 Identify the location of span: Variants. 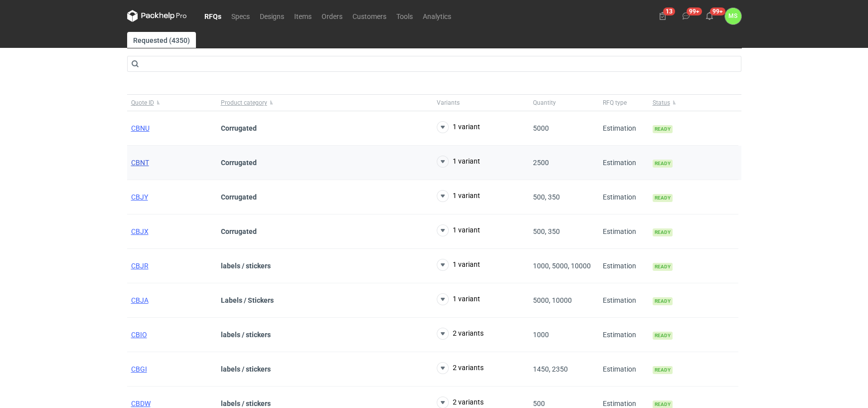
(448, 103).